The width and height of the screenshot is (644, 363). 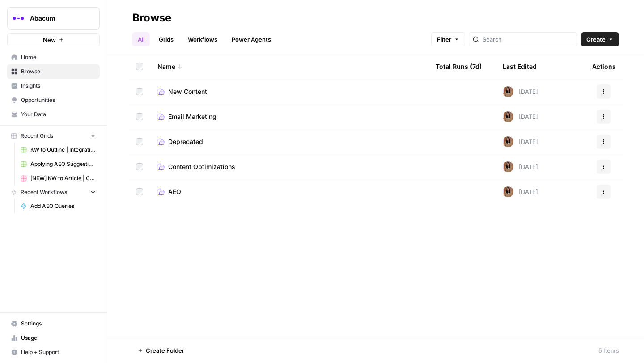 What do you see at coordinates (44, 192) in the screenshot?
I see `span: Recent Workflows` at bounding box center [44, 192].